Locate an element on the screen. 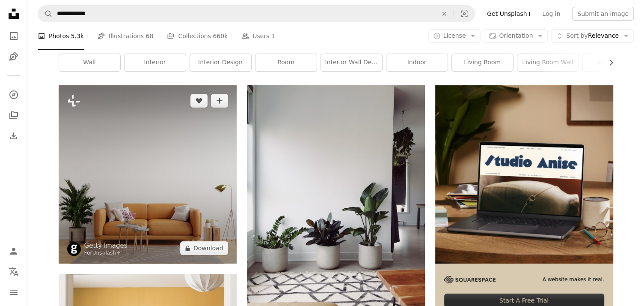 This screenshot has width=644, height=306. a: Illustrations 68 is located at coordinates (126, 36).